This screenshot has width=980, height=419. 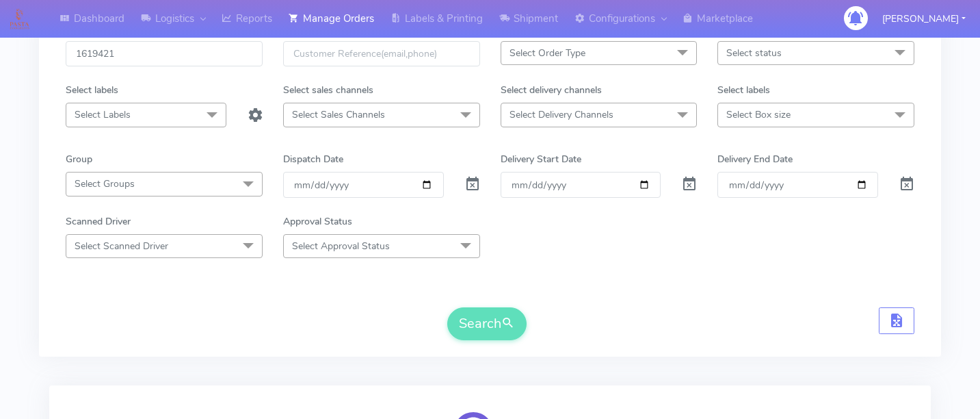 What do you see at coordinates (754, 53) in the screenshot?
I see `span: Select status` at bounding box center [754, 53].